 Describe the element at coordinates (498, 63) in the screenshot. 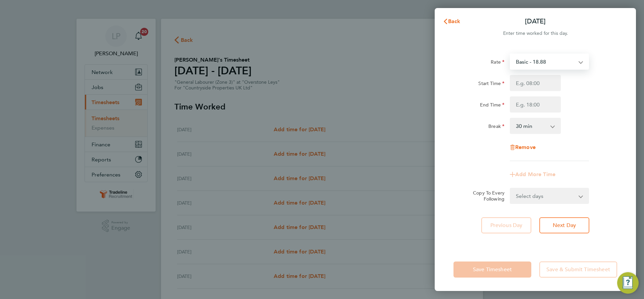

I see `label: Rate` at that location.